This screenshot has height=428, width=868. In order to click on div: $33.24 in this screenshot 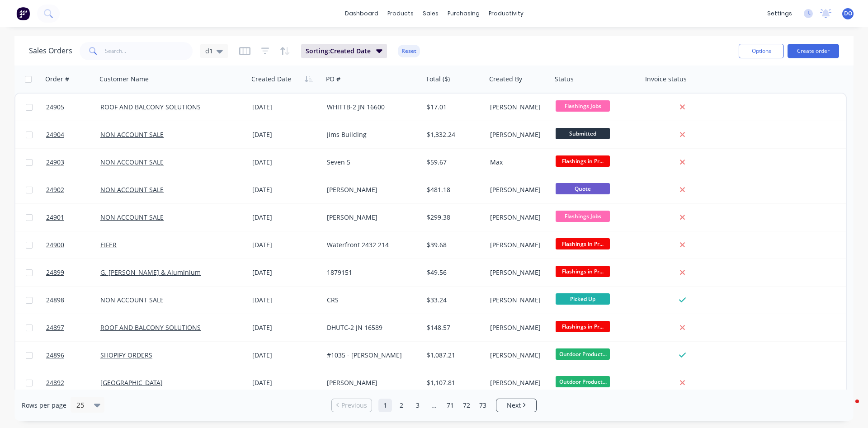, I will do `click(453, 300)`.